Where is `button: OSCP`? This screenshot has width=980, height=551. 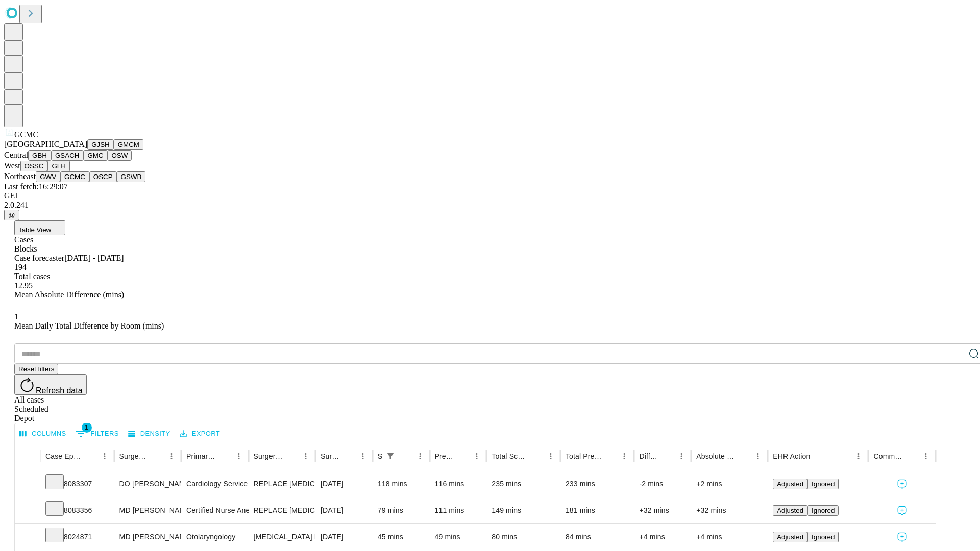 button: OSCP is located at coordinates (104, 176).